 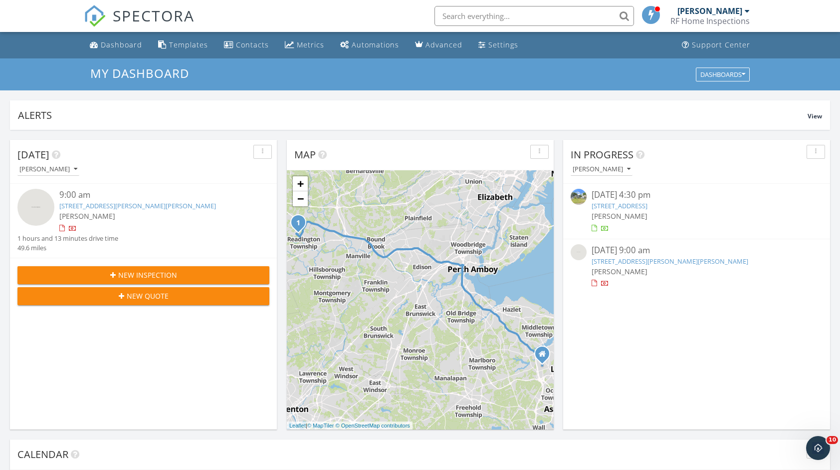 What do you see at coordinates (723, 74) in the screenshot?
I see `button: Dashboards` at bounding box center [723, 74].